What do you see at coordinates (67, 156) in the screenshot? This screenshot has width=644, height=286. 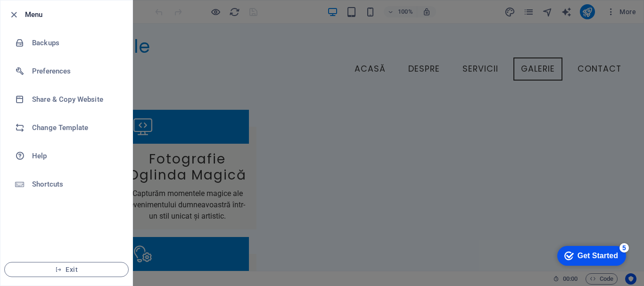 I see `a: Help` at bounding box center [67, 156].